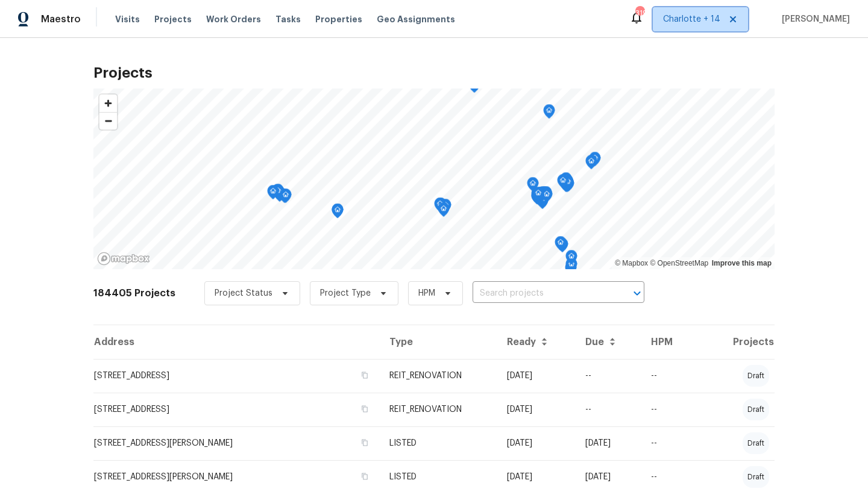 The height and width of the screenshot is (489, 868). Describe the element at coordinates (173, 19) in the screenshot. I see `span: Projects` at that location.